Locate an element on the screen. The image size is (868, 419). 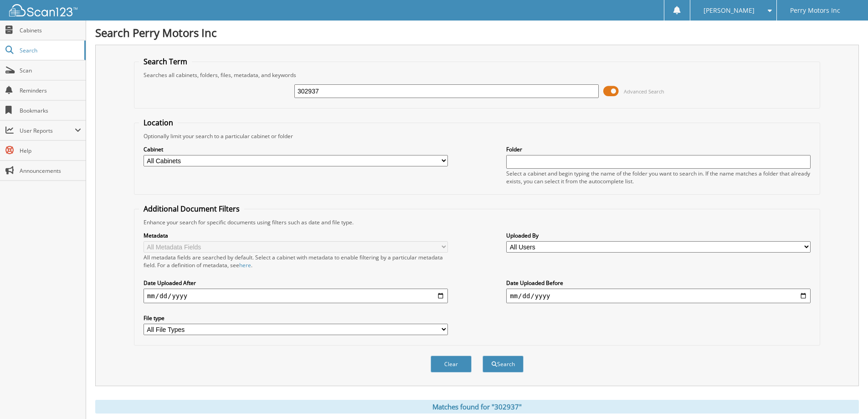
div: Matches found for "302937" is located at coordinates (477, 406).